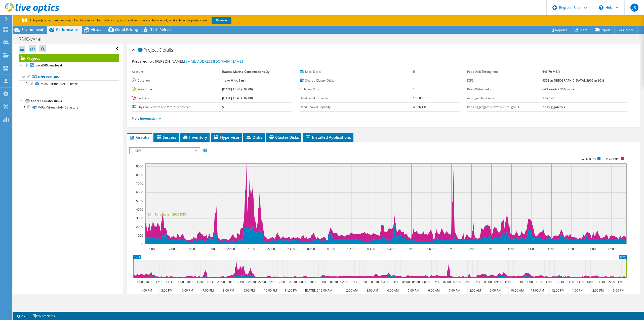 This screenshot has width=644, height=320. What do you see at coordinates (59, 84) in the screenshot?
I see `span: VxRail-Virtual-SAN-Cluster` at bounding box center [59, 84].